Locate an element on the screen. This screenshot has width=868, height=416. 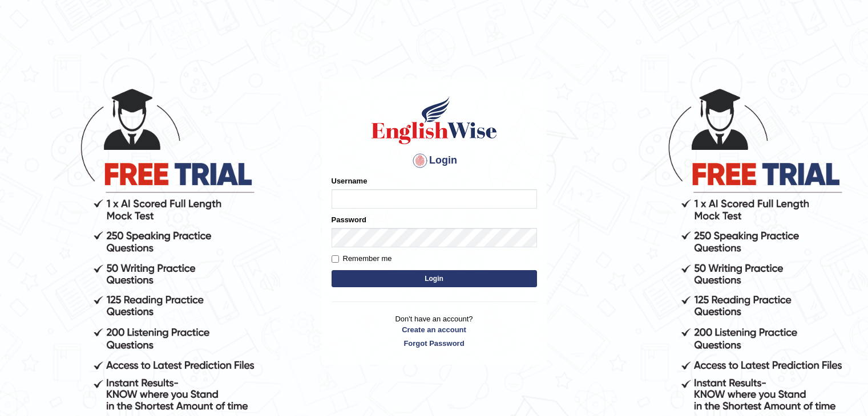
label: Username is located at coordinates (349, 181).